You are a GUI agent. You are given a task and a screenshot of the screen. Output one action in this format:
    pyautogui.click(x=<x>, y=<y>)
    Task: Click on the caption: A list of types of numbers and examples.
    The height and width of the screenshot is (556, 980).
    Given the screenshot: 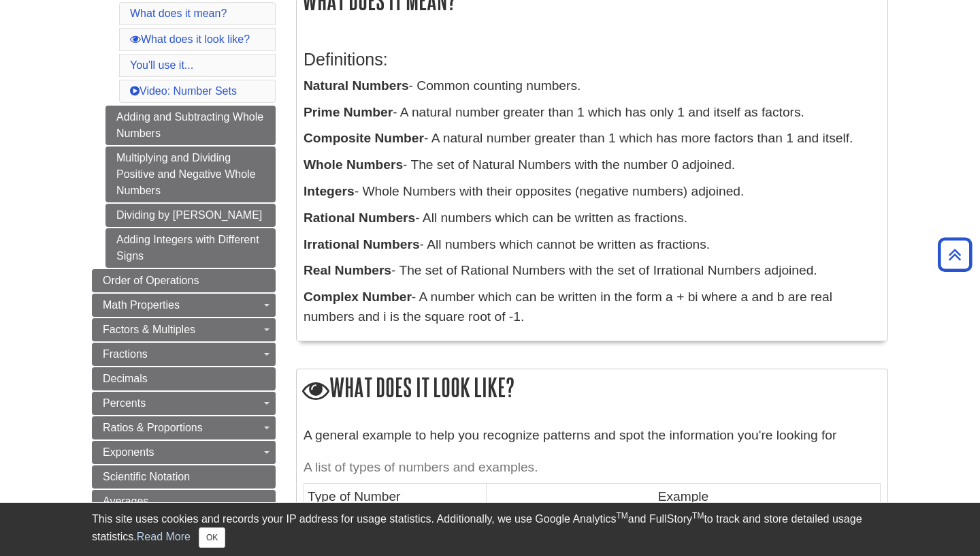 What is the action you would take?
    pyautogui.click(x=592, y=468)
    